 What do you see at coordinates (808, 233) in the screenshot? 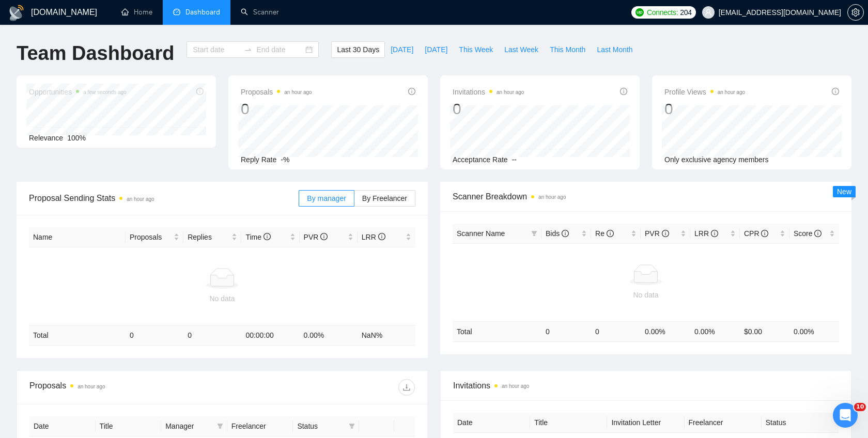
I see `span: Score` at bounding box center [808, 233].